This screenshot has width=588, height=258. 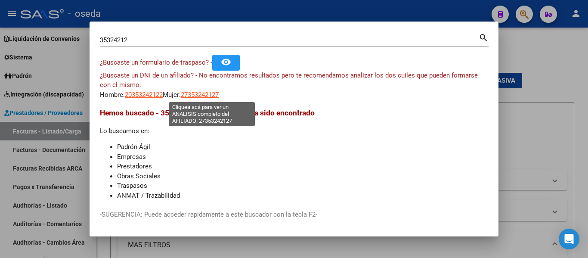 What do you see at coordinates (144, 95) in the screenshot?
I see `span: 20353242122` at bounding box center [144, 95].